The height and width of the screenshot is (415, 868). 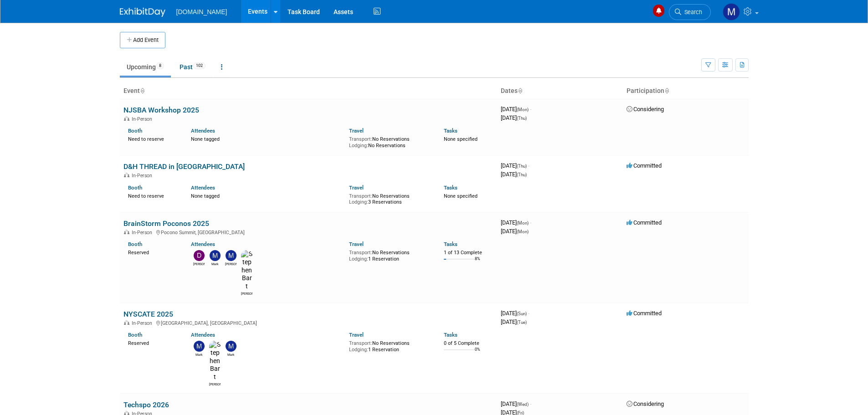 I want to click on th: Event, so click(x=309, y=91).